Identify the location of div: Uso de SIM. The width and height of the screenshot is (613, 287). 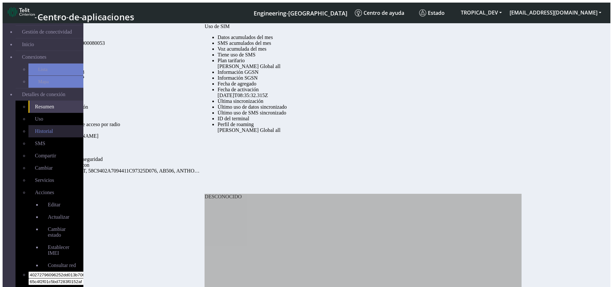
(284, 26).